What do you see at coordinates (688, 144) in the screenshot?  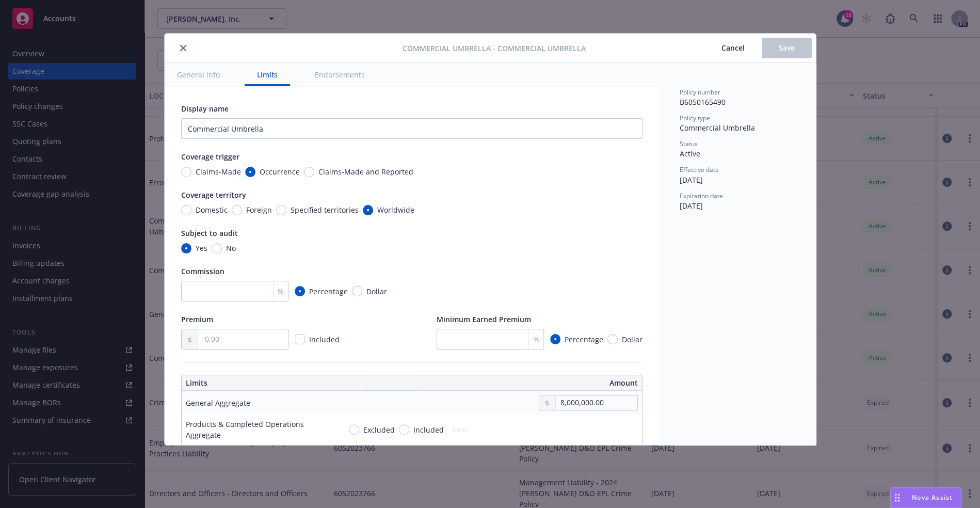 I see `span: Status` at bounding box center [688, 144].